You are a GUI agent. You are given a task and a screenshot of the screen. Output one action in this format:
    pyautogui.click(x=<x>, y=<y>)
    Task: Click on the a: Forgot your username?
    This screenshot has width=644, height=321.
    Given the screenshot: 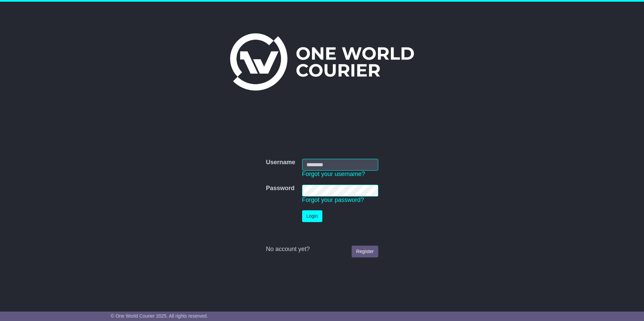 What is the action you would take?
    pyautogui.click(x=333, y=174)
    